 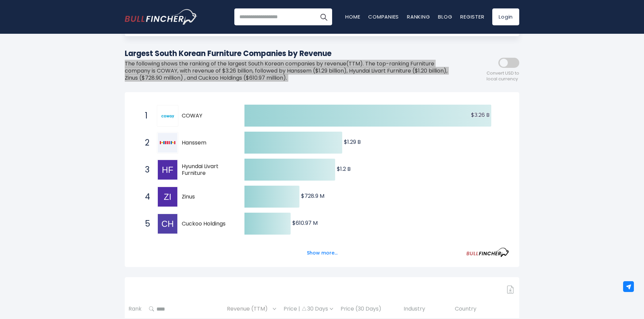 I want to click on span: 1, so click(x=145, y=116).